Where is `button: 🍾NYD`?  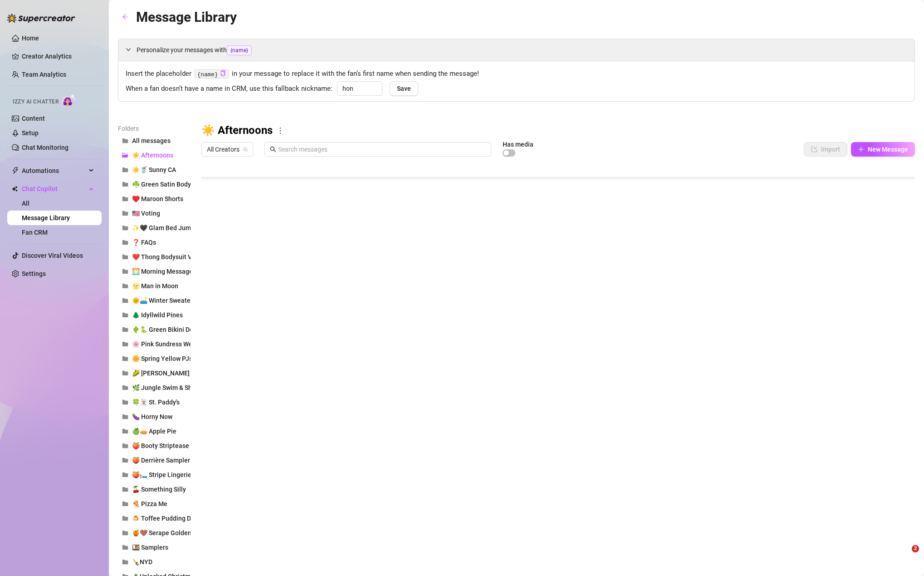 button: 🍾NYD is located at coordinates (154, 562).